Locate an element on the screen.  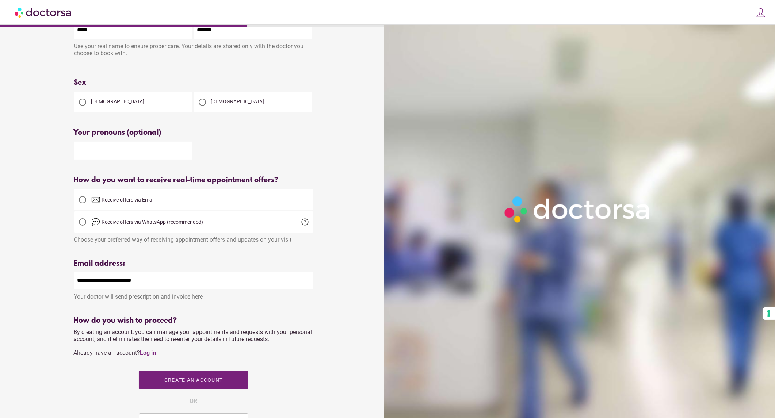
span: help is located at coordinates (305, 222).